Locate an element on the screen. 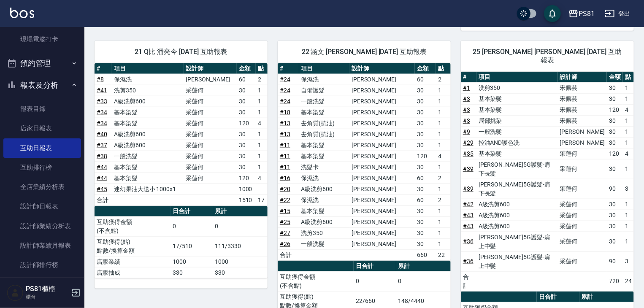 The height and width of the screenshot is (308, 644). button: 預約管理 is located at coordinates (42, 63).